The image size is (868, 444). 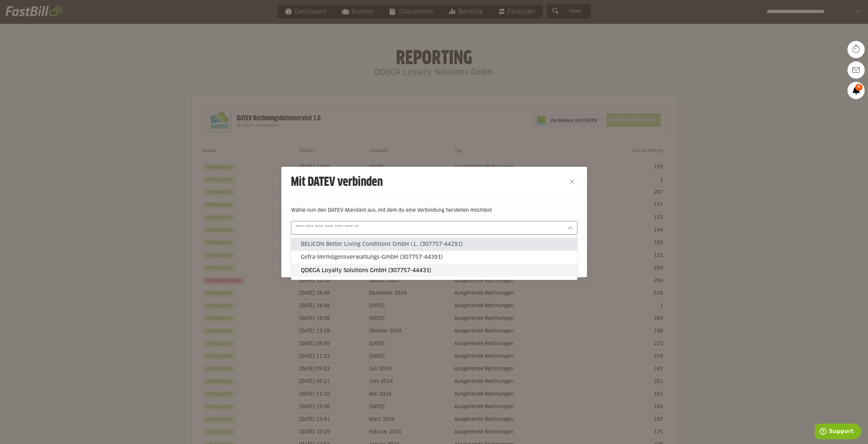 I want to click on sl-option: BELICON Better Living Conditions GmbH i.L. (307757-44291), so click(x=434, y=244).